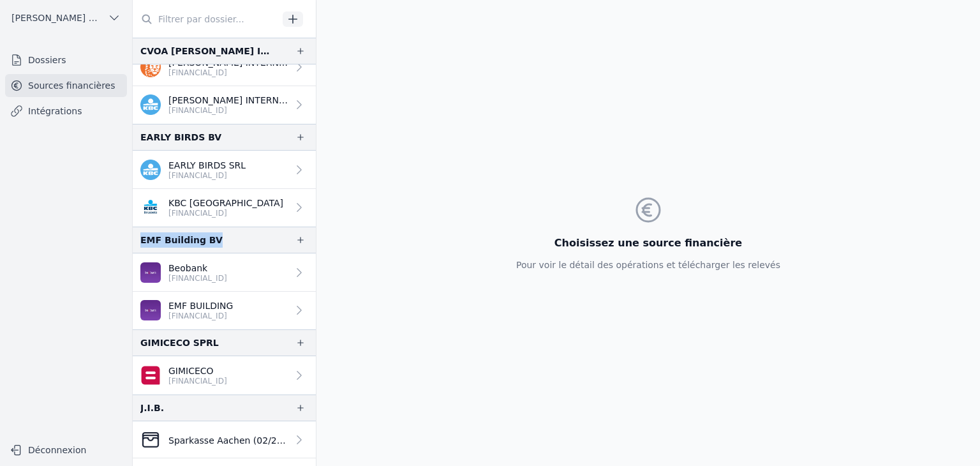  What do you see at coordinates (198, 371) in the screenshot?
I see `p: GIMICECO` at bounding box center [198, 371].